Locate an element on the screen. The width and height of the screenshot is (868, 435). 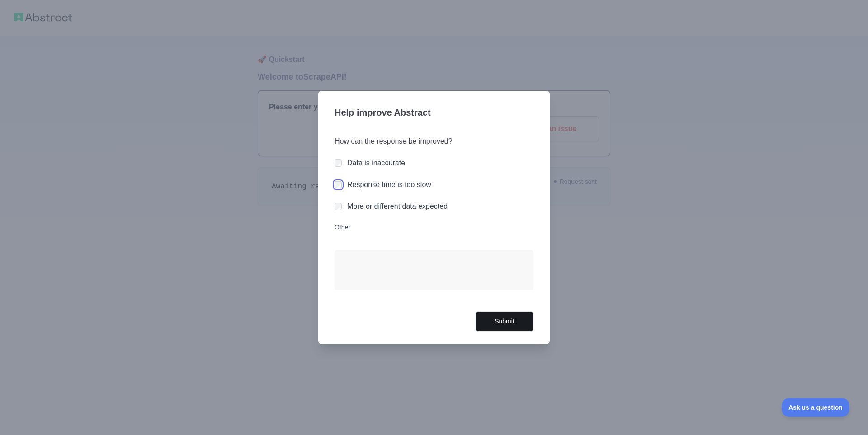
label: Data is inaccurate is located at coordinates (376, 162).